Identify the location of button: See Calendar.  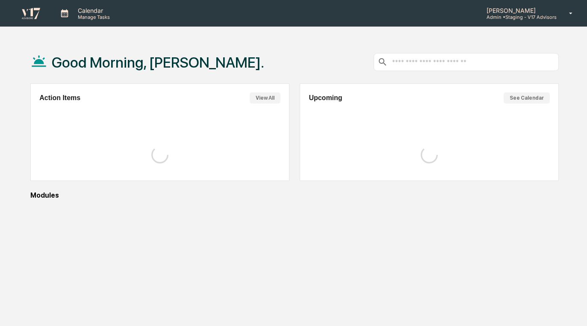
(526, 98).